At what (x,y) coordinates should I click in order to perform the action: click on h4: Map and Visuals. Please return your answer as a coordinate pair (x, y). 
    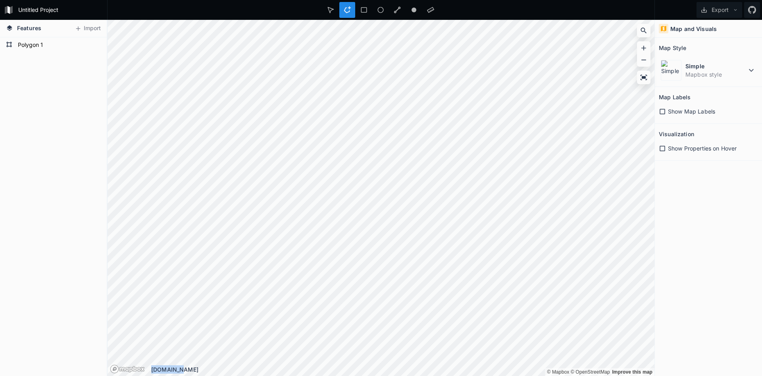
    Looking at the image, I should click on (693, 29).